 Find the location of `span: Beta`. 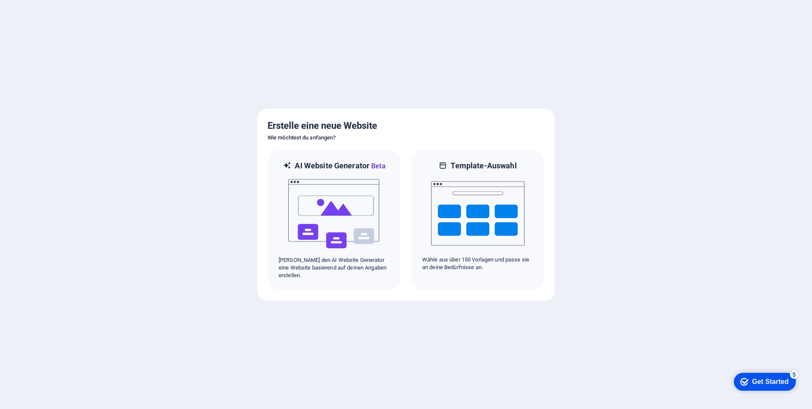

span: Beta is located at coordinates (378, 166).